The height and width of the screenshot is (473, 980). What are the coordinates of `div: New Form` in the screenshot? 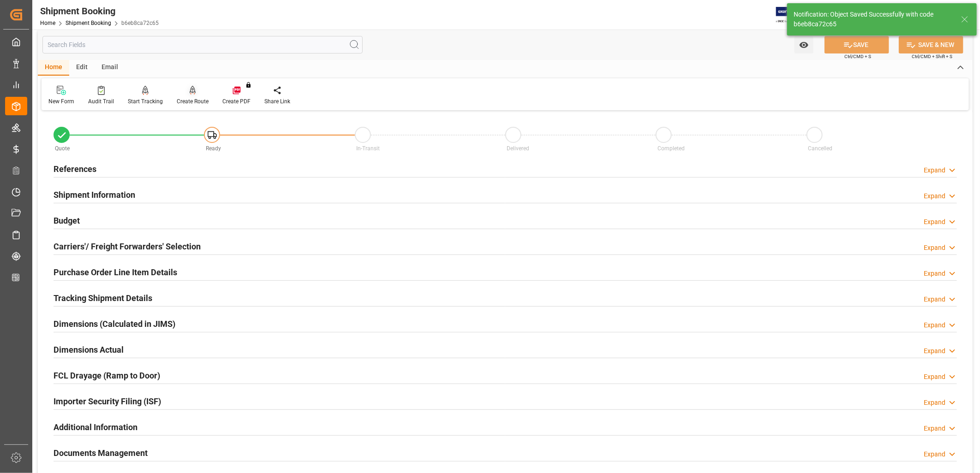 It's located at (61, 102).